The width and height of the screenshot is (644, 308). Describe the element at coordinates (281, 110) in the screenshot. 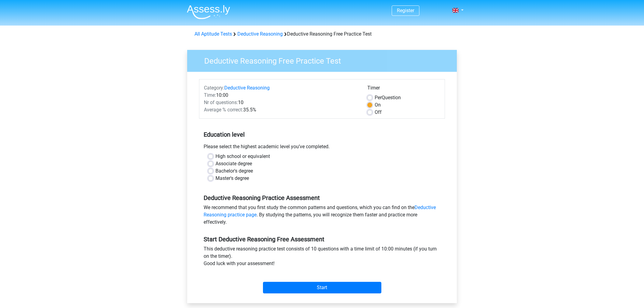

I see `div: 35.5%` at that location.